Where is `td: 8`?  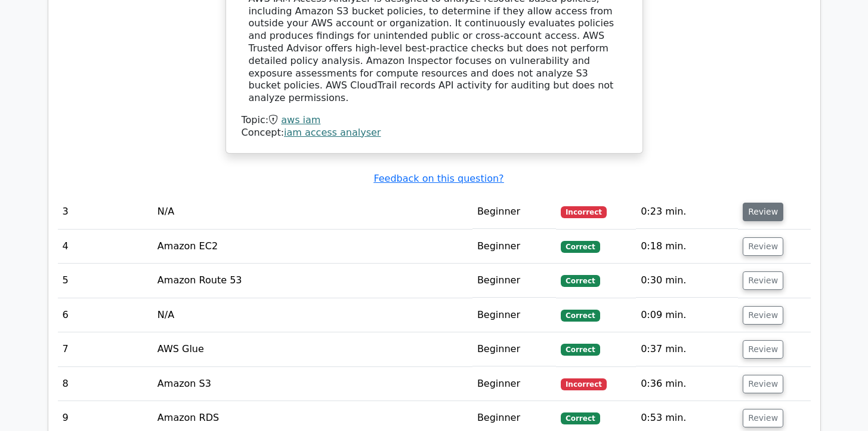
td: 8 is located at coordinates (105, 384).